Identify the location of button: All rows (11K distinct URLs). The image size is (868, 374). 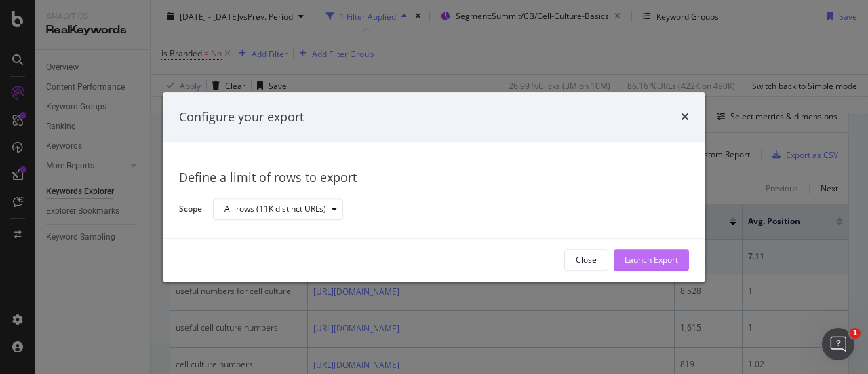
(279, 210).